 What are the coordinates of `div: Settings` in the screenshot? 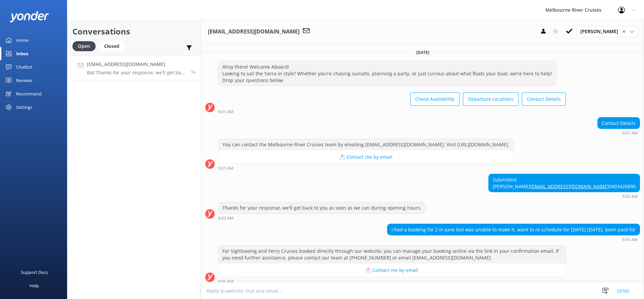 It's located at (24, 107).